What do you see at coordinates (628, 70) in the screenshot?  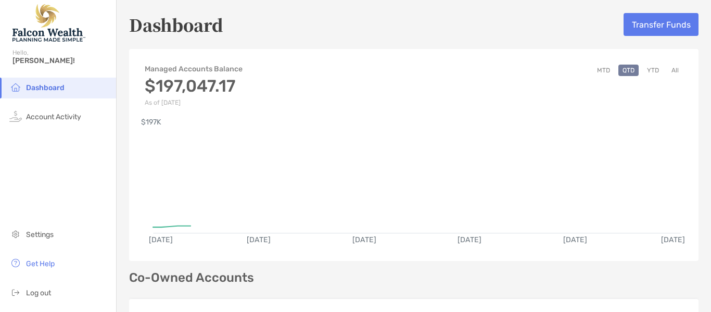 I see `button: QTD` at bounding box center [628, 70].